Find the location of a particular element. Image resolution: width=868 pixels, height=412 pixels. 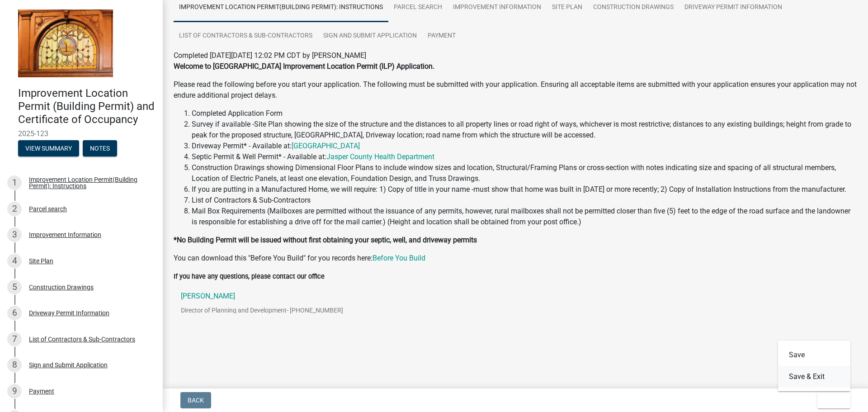

li: Mail Box Requirements (Mailboxes are permitted without the issuance of any permits, however, rura... is located at coordinates (524, 217).